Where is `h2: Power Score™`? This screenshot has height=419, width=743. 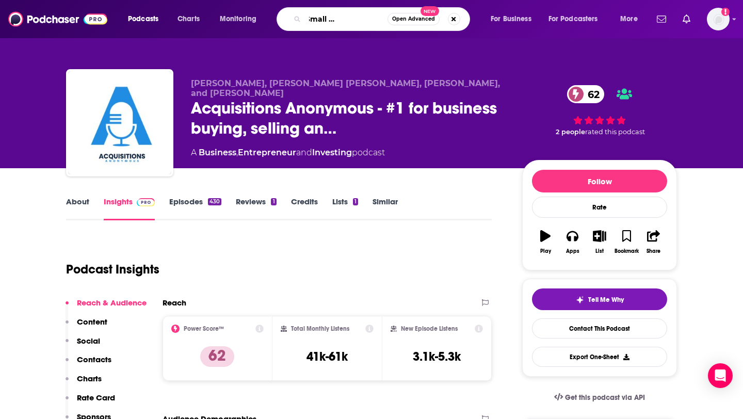 h2: Power Score™ is located at coordinates (204, 329).